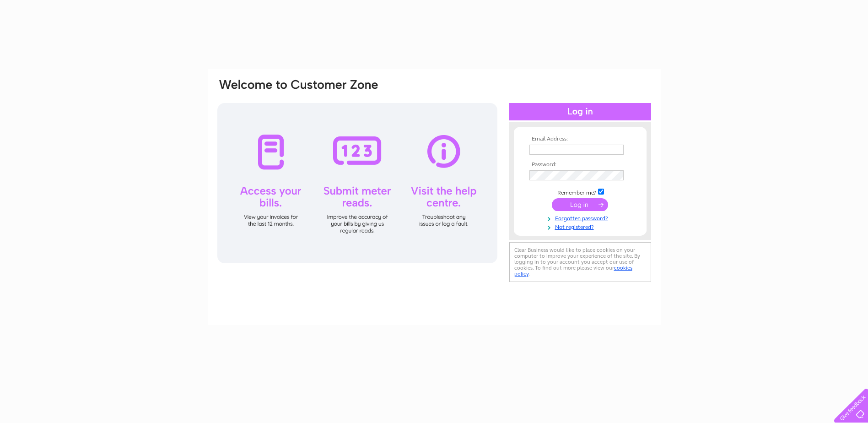  What do you see at coordinates (573, 270) in the screenshot?
I see `a: cookies policy` at bounding box center [573, 270].